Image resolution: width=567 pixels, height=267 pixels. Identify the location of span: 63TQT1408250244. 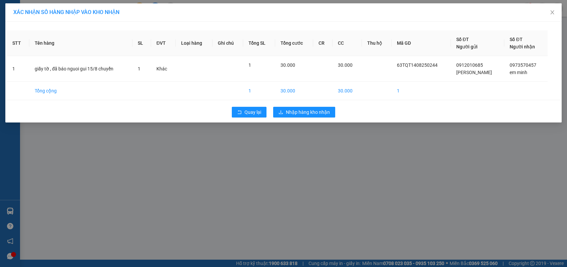
(417, 65).